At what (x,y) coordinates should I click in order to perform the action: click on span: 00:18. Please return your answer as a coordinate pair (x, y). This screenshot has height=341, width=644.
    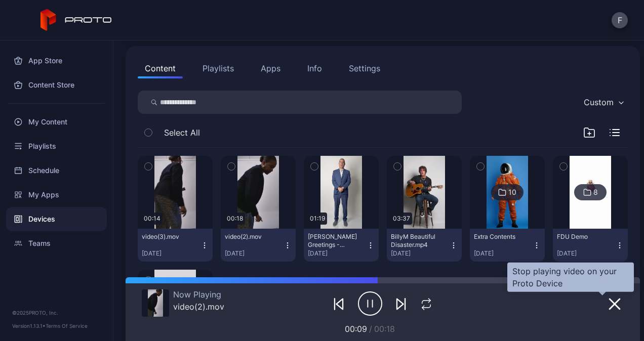
    Looking at the image, I should click on (384, 329).